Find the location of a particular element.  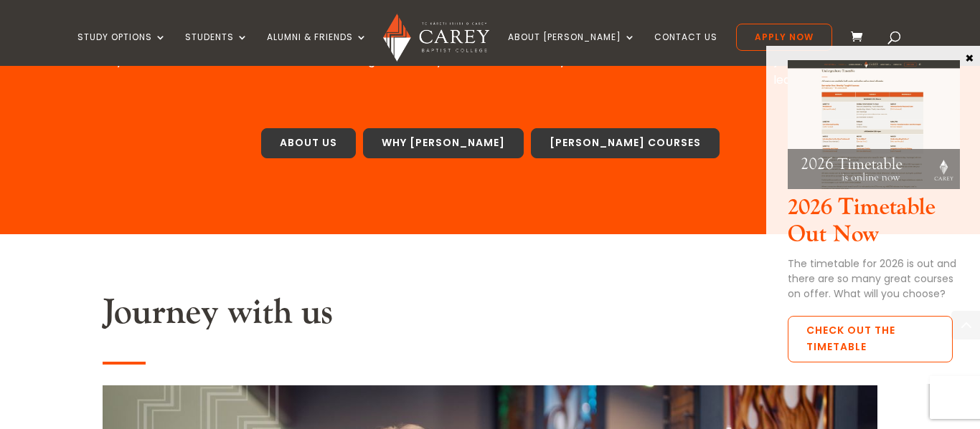

button: Close is located at coordinates (969, 57).